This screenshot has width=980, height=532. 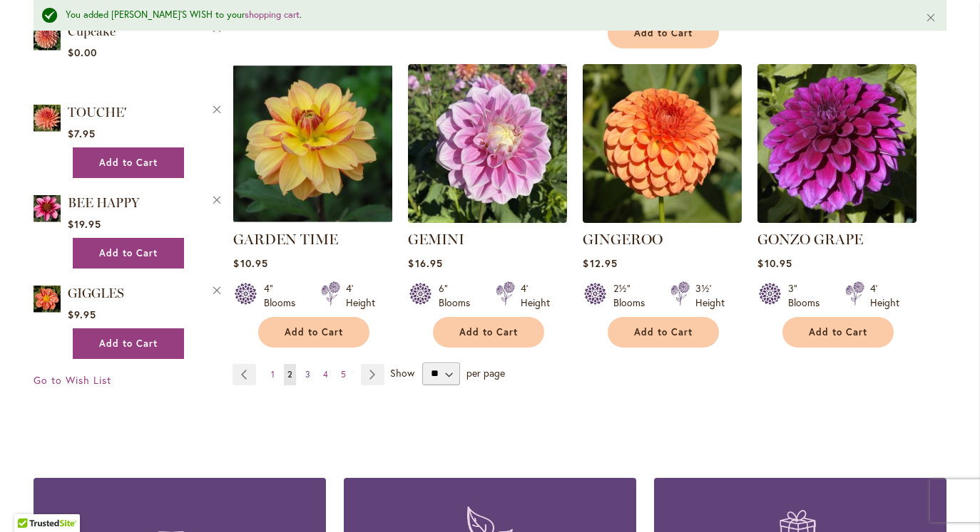 What do you see at coordinates (325, 375) in the screenshot?
I see `a: 4` at bounding box center [325, 375].